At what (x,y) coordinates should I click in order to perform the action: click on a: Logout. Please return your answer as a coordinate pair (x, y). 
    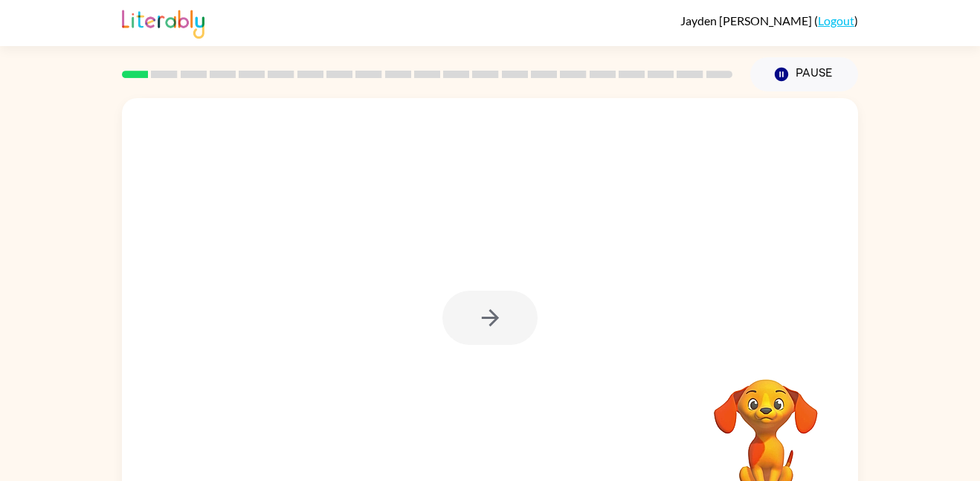
    Looking at the image, I should click on (835, 20).